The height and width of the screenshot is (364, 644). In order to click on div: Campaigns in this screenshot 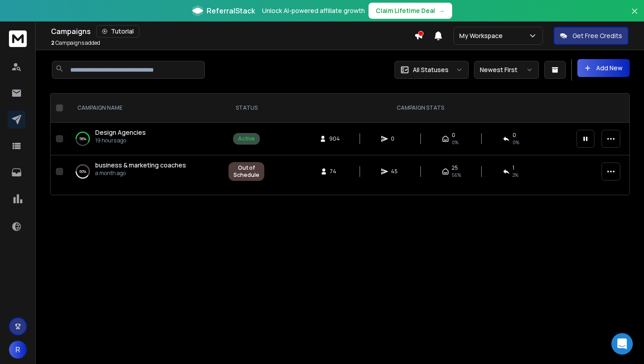, I will do `click(233, 32)`.